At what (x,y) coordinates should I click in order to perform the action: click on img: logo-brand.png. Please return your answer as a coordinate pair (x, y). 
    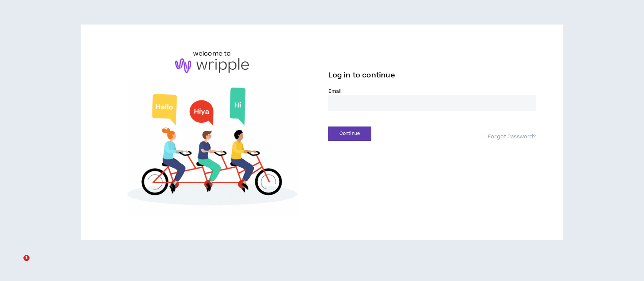
    Looking at the image, I should click on (212, 66).